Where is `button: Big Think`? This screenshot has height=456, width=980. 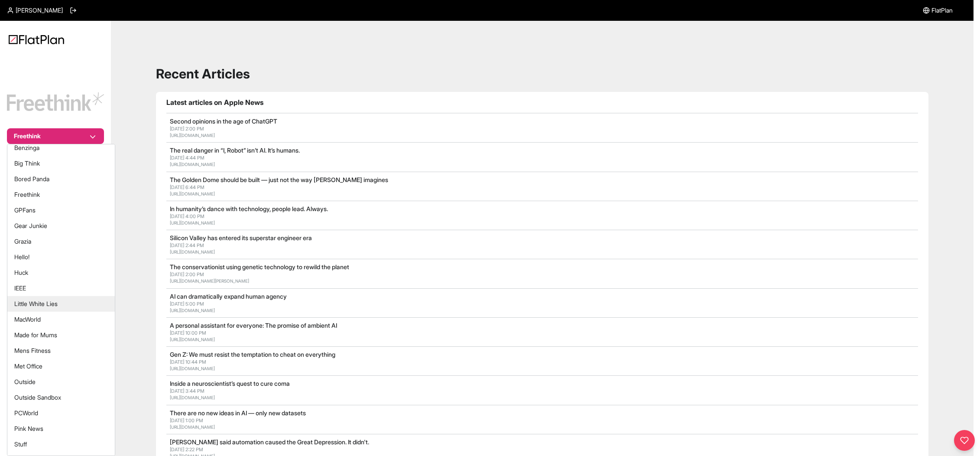 button: Big Think is located at coordinates (61, 163).